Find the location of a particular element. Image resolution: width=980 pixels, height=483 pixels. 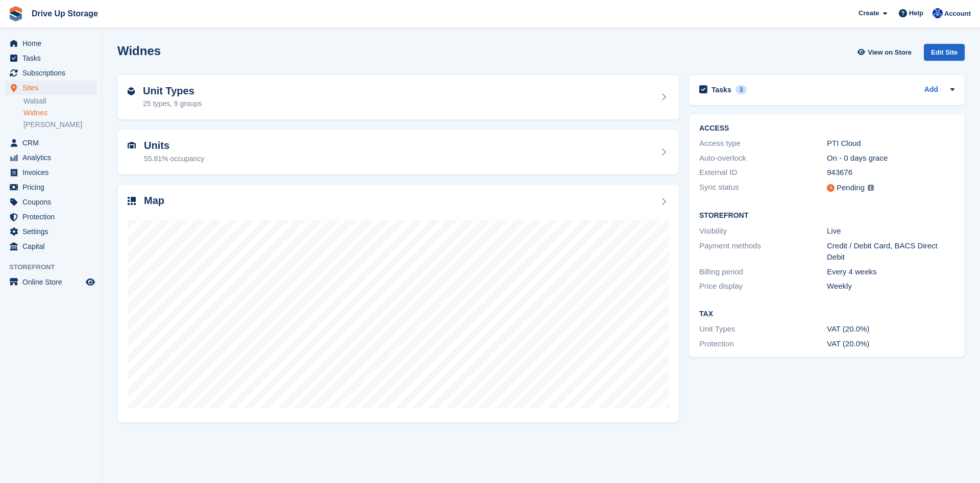

span: Coupons is located at coordinates (53, 202).